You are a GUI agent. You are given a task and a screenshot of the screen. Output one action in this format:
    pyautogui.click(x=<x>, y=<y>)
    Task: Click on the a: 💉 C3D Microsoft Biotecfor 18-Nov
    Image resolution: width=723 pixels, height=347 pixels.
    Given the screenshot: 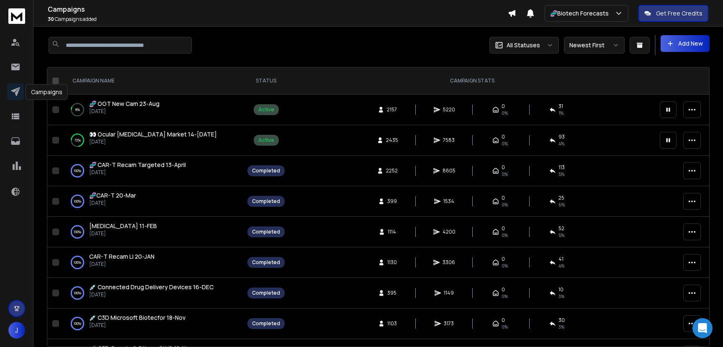 What is the action you would take?
    pyautogui.click(x=137, y=318)
    